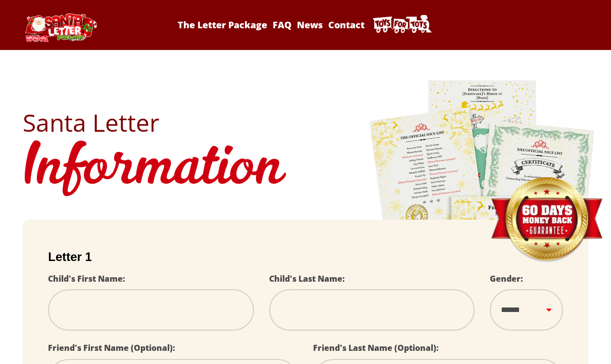 Image resolution: width=611 pixels, height=364 pixels. What do you see at coordinates (86, 279) in the screenshot?
I see `label: Child's First Name:` at bounding box center [86, 279].